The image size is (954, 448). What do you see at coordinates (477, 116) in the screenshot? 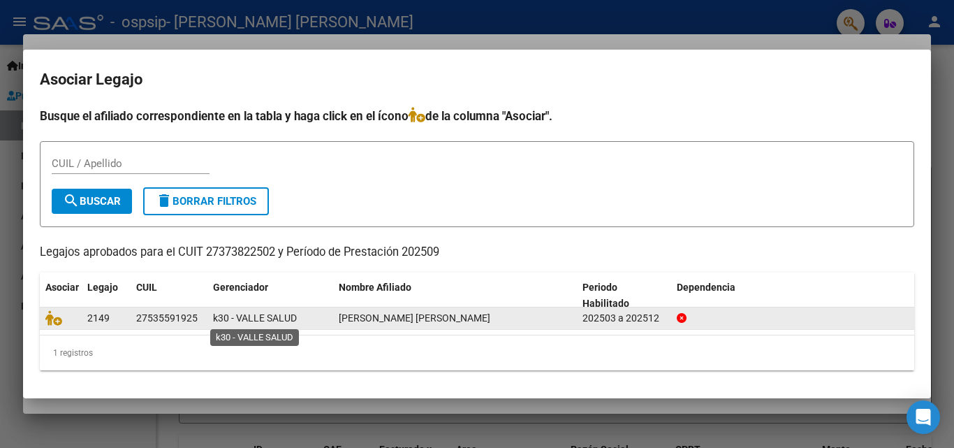
I see `h4: Busque el afiliado correspondiente en la tabla y haga click en el ícono de la columna "Asociar".` at bounding box center [477, 116].